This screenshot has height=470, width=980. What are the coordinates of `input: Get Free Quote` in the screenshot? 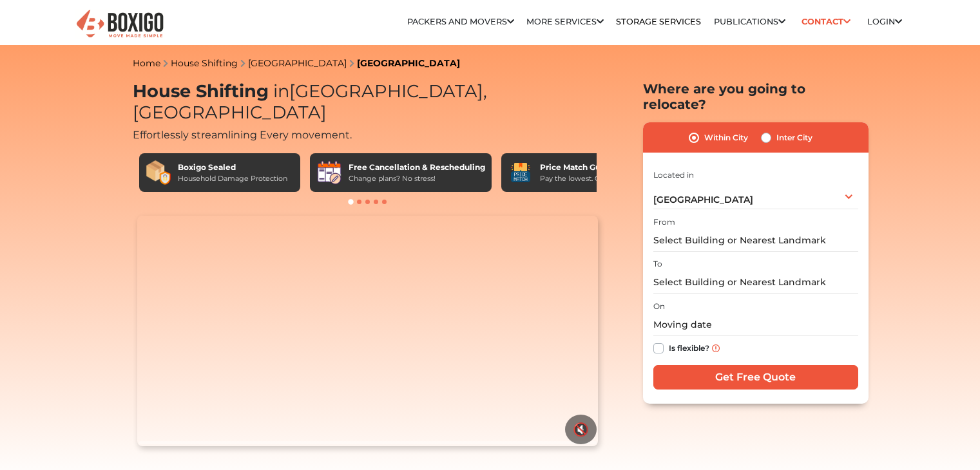 It's located at (756, 377).